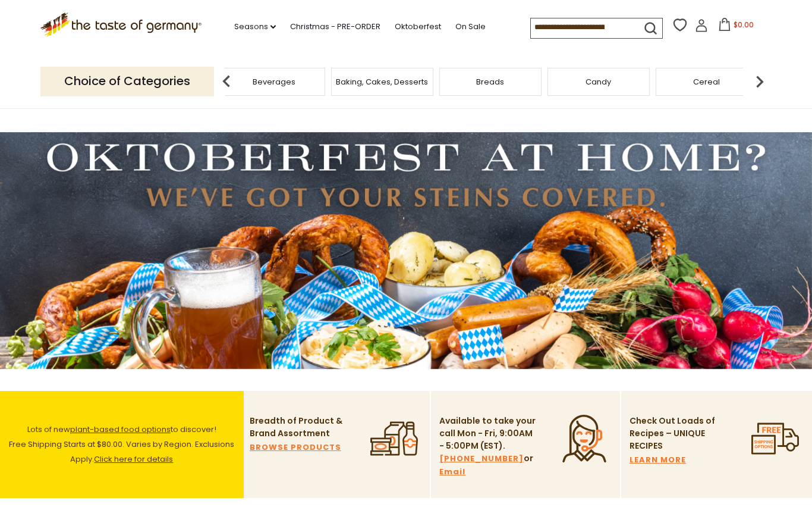 This screenshot has height=532, width=812. I want to click on a: Cereal, so click(706, 82).